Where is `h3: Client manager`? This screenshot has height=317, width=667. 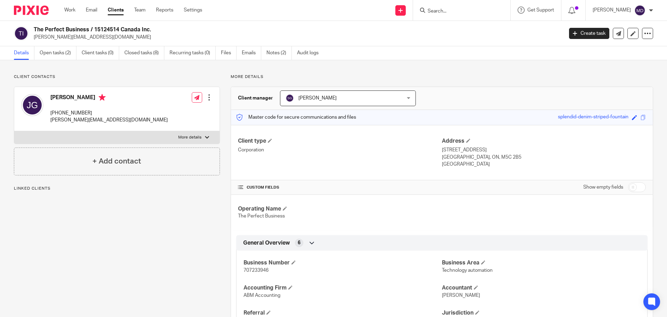 h3: Client manager is located at coordinates (255, 98).